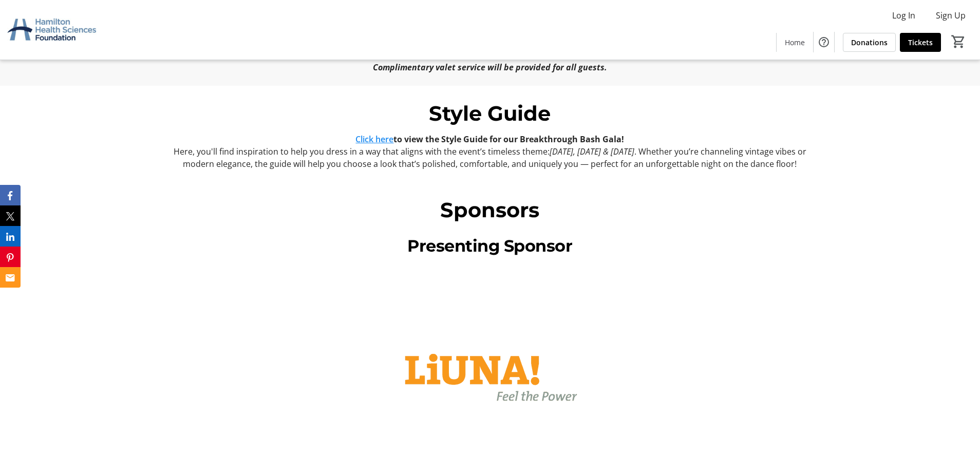  What do you see at coordinates (795, 42) in the screenshot?
I see `a: Home` at bounding box center [795, 42].